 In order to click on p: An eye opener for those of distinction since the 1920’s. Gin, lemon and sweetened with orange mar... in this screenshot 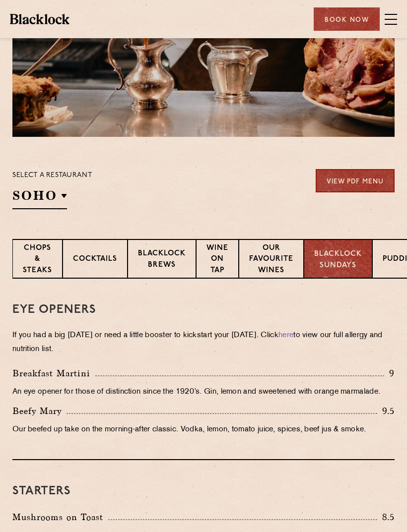, I will do `click(203, 392)`.